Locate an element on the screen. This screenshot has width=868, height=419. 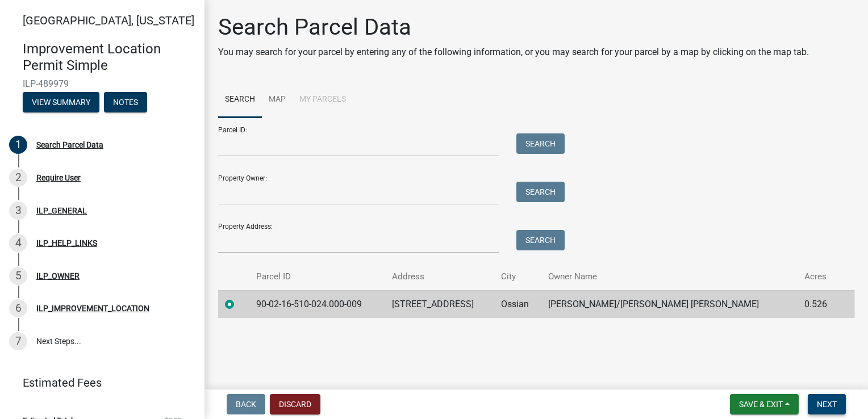
h1: Search Parcel Data is located at coordinates (513, 27).